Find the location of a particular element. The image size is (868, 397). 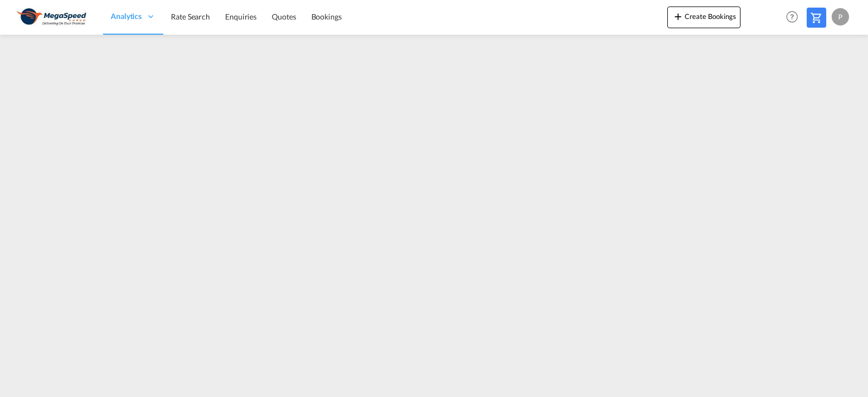

div: Help is located at coordinates (795, 17).